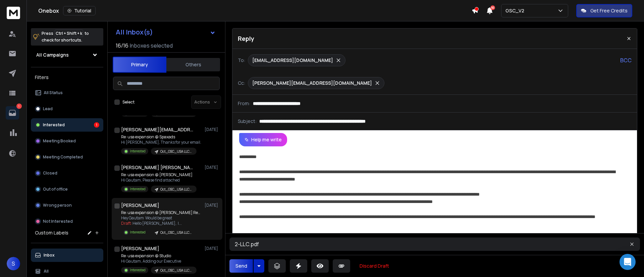 The image size is (644, 277). I want to click on p: All, so click(46, 272).